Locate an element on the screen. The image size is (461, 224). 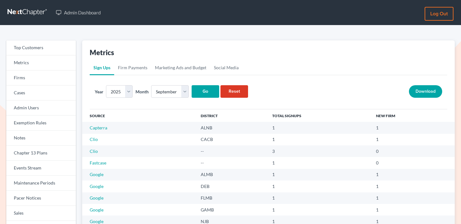
td: CACB is located at coordinates (231, 140).